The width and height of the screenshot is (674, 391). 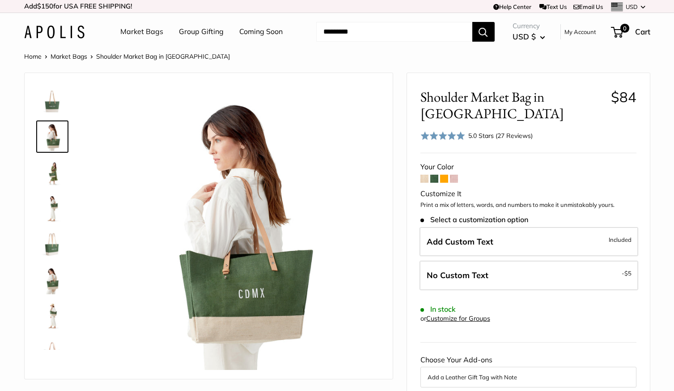 What do you see at coordinates (512, 7) in the screenshot?
I see `a: Help Center` at bounding box center [512, 7].